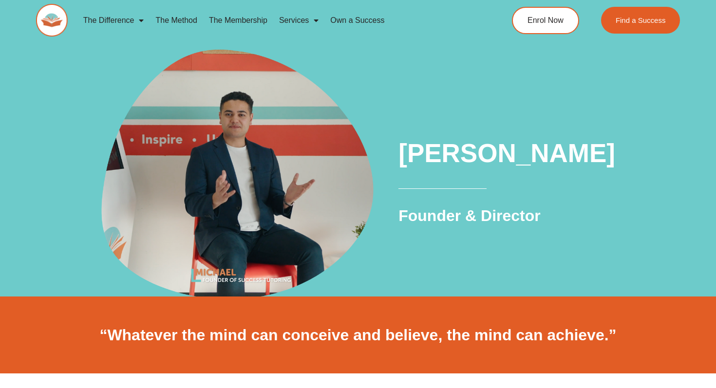 This screenshot has height=388, width=716. What do you see at coordinates (514, 216) in the screenshot?
I see `h2: Founder & Director` at bounding box center [514, 216].